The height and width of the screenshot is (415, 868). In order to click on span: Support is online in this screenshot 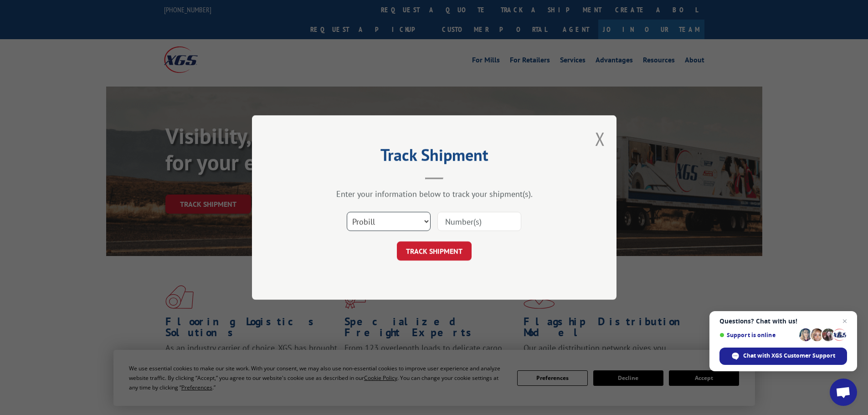, I will do `click(758, 335)`.